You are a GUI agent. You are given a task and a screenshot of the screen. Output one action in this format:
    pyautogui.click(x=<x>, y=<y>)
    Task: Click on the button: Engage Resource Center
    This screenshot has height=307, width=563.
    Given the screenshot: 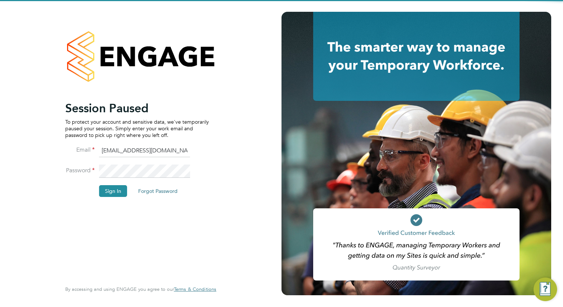 What is the action you would take?
    pyautogui.click(x=545, y=289)
    